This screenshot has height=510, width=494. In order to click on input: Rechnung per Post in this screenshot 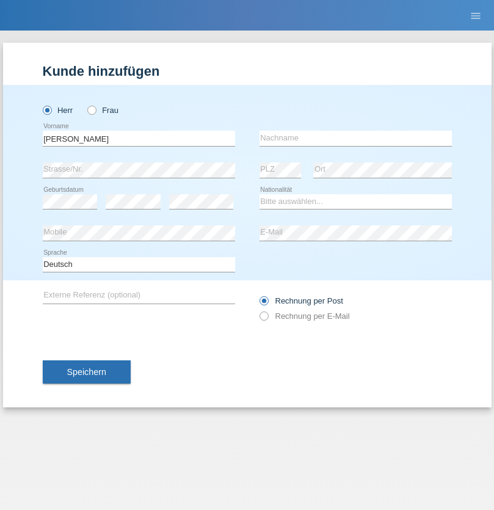, I will do `click(263, 303)`.